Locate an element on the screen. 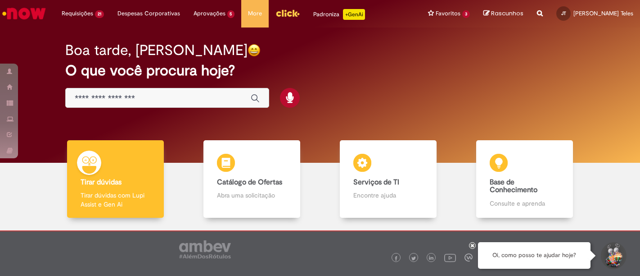 This screenshot has height=276, width=640. span: Despesas Corporativas is located at coordinates (149, 14).